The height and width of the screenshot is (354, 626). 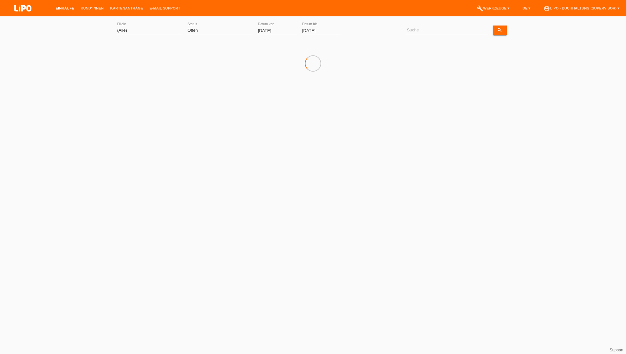 I want to click on a: Kartenanträge, so click(x=127, y=8).